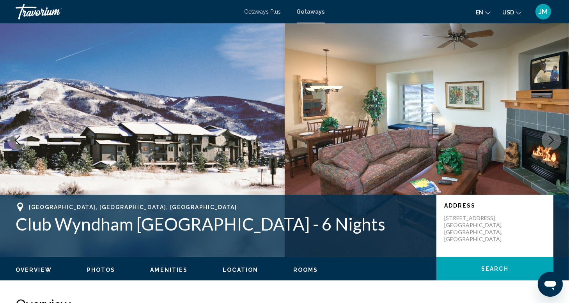 The width and height of the screenshot is (569, 303). I want to click on button: Previous image, so click(18, 140).